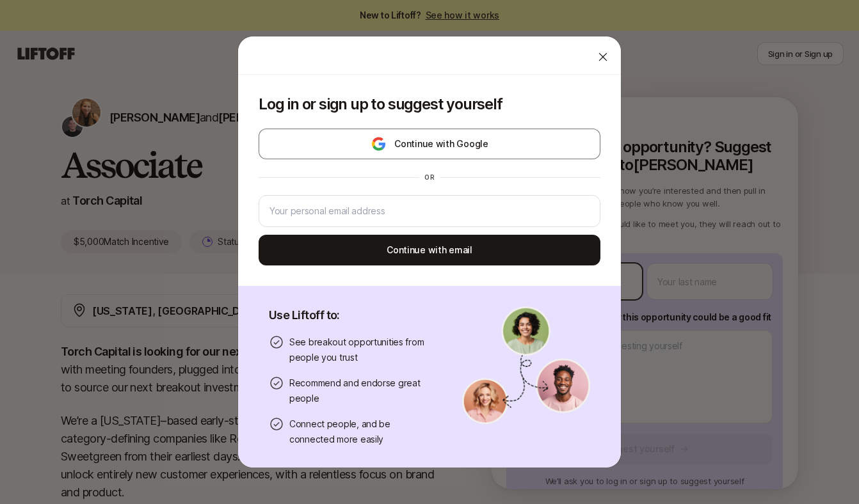  I want to click on div: or, so click(430, 177).